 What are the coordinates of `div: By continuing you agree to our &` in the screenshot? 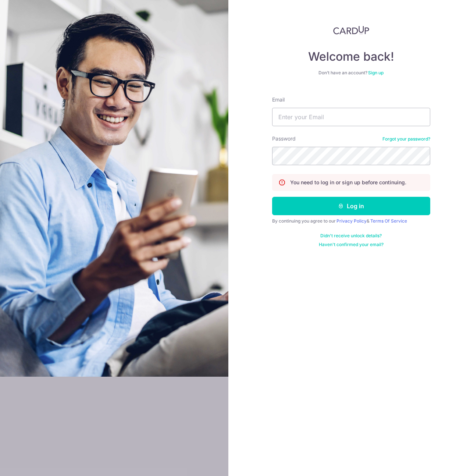 It's located at (352, 221).